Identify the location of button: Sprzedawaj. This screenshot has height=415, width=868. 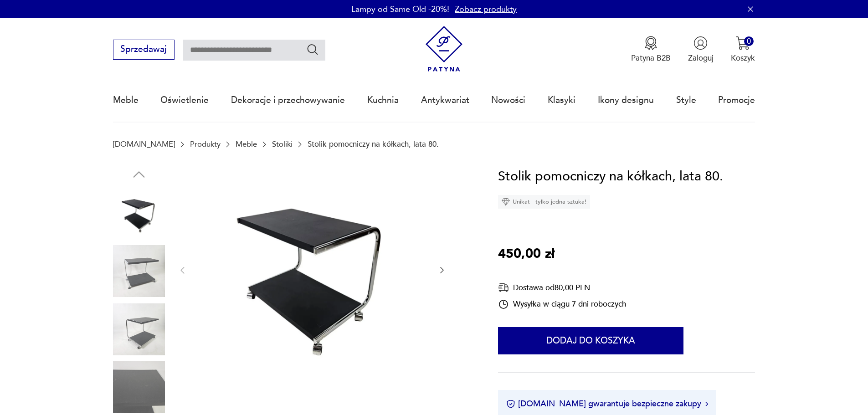
(144, 49).